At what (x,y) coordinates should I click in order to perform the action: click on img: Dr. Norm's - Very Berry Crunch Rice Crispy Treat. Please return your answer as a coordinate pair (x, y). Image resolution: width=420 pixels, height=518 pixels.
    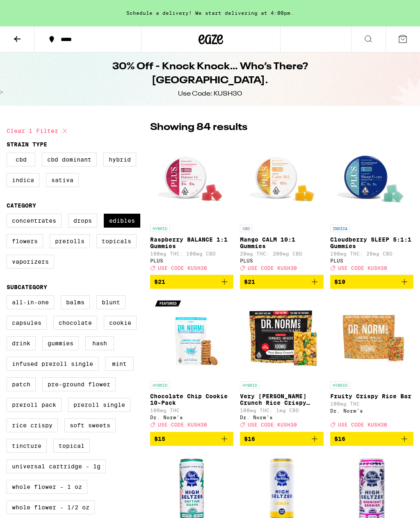
    Looking at the image, I should click on (282, 336).